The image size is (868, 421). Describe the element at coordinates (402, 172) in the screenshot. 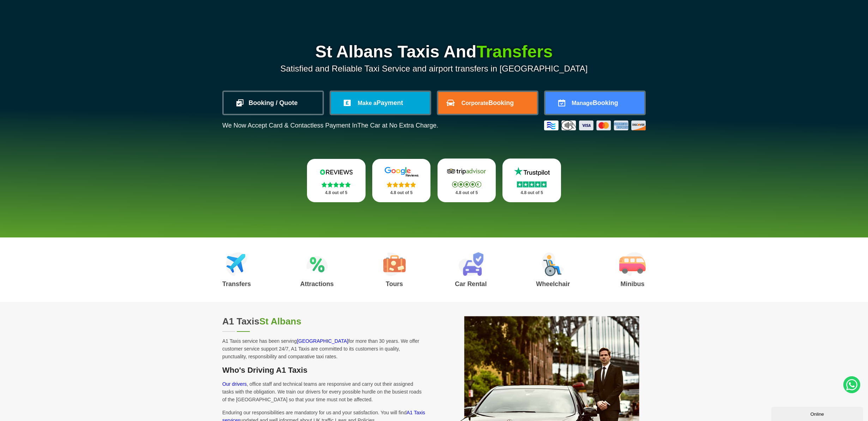

I see `img: Google` at that location.